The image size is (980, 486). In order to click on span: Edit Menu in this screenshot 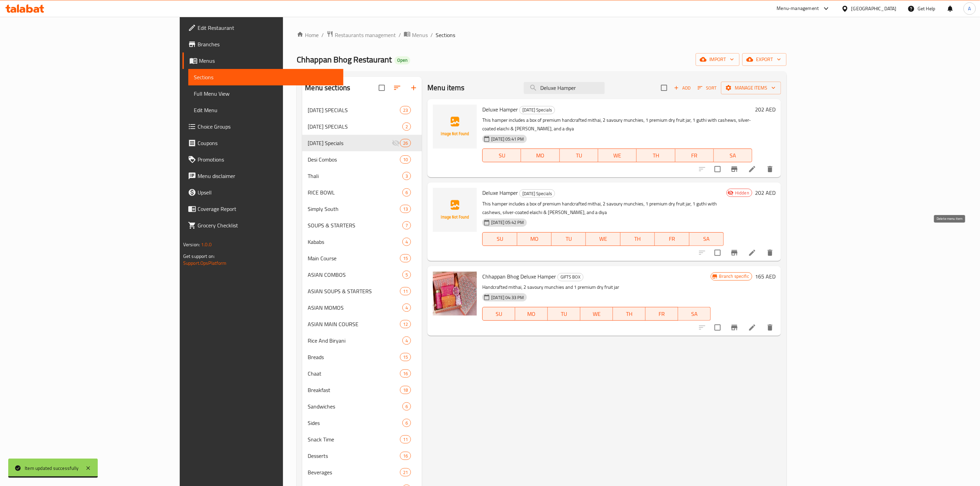, I will do `click(266, 110)`.